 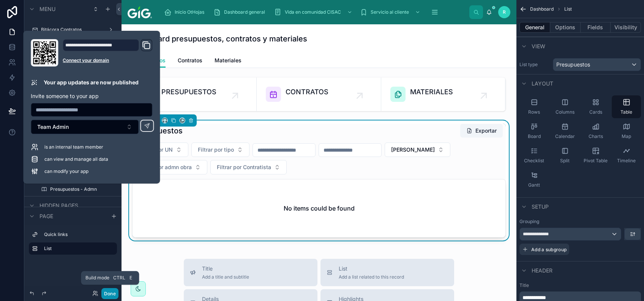 What do you see at coordinates (535, 137) in the screenshot?
I see `span: Board` at bounding box center [535, 137].